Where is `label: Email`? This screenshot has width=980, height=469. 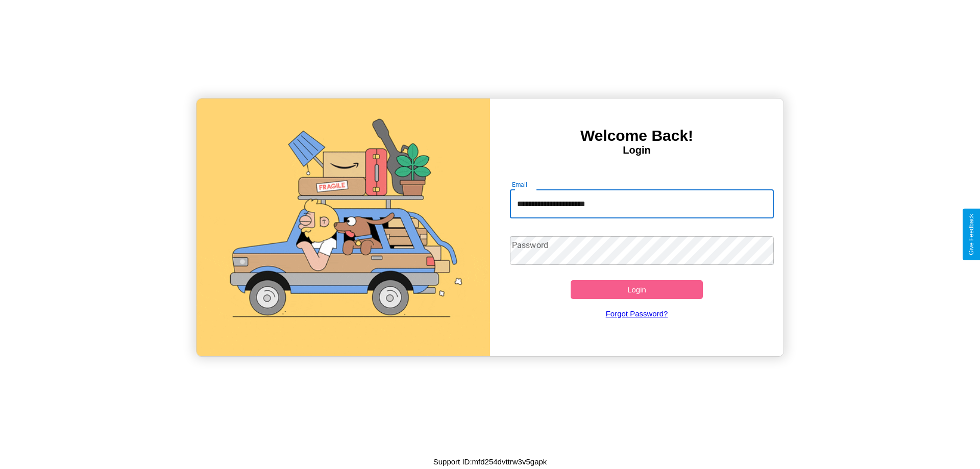 label: Email is located at coordinates (520, 184).